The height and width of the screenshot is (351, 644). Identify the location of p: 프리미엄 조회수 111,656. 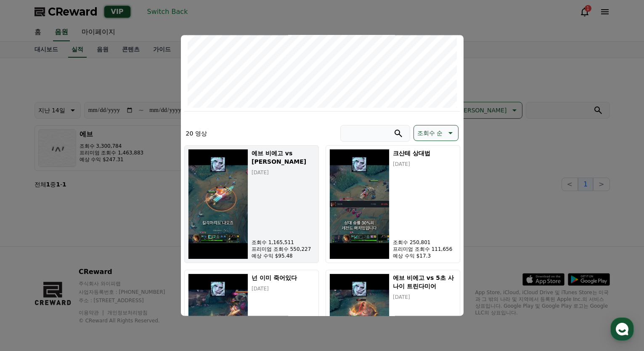
(425, 249).